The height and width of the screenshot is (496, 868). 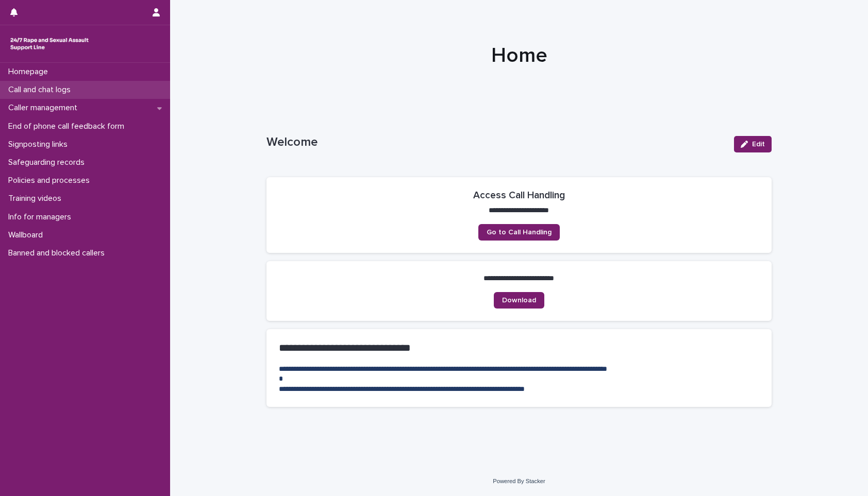 I want to click on p: Homepage, so click(x=30, y=72).